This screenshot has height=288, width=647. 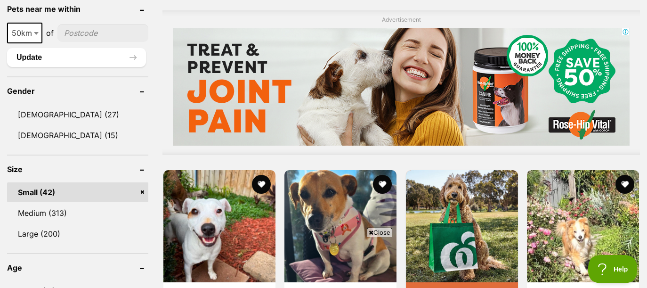 What do you see at coordinates (50, 33) in the screenshot?
I see `span: of` at bounding box center [50, 33].